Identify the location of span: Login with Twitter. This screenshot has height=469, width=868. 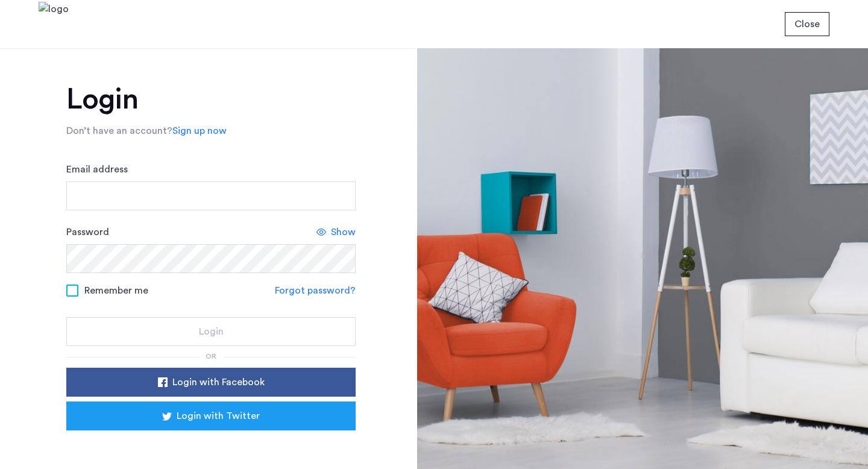
(218, 416).